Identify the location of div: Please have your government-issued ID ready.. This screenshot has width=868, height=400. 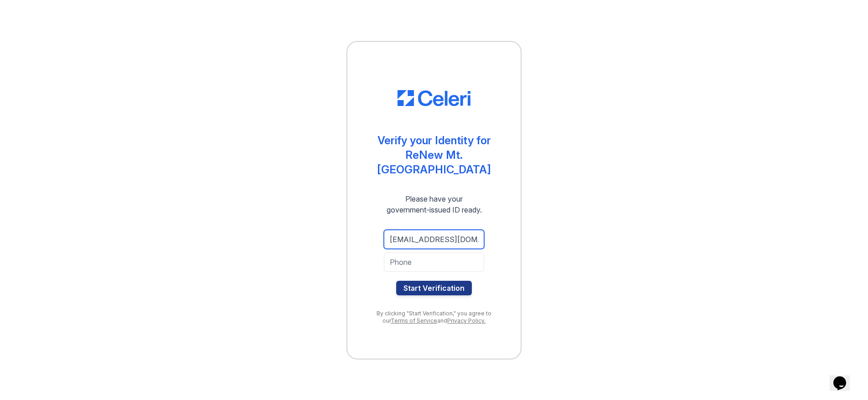
(434, 205).